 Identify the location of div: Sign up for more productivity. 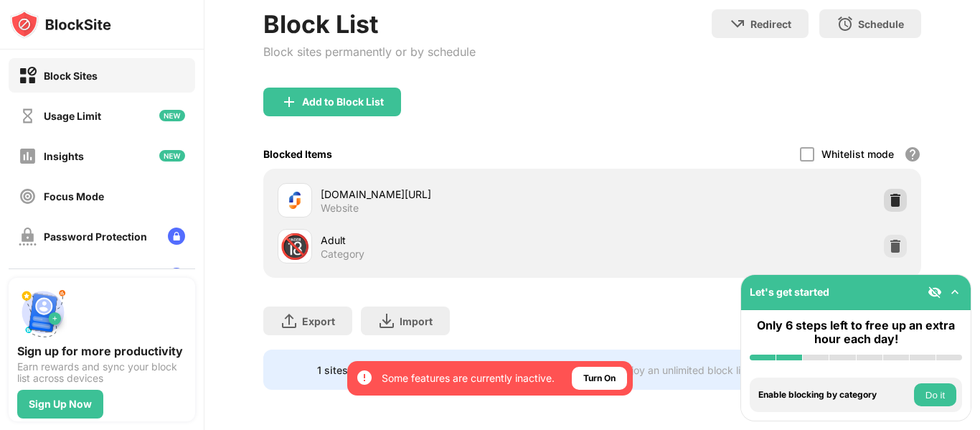
(102, 351).